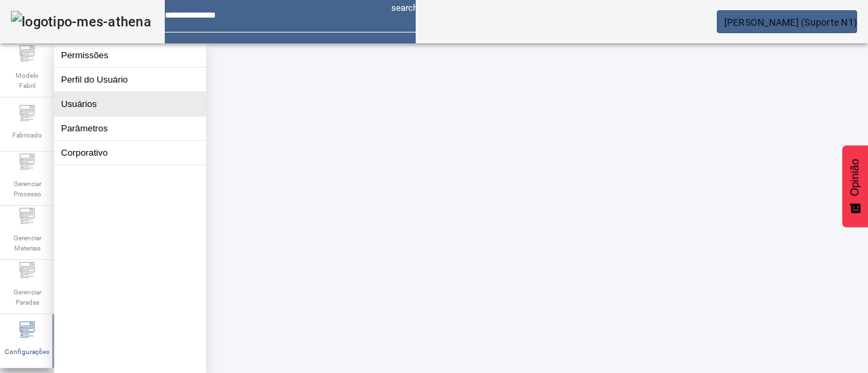  Describe the element at coordinates (78, 104) in the screenshot. I see `font: Usuários` at that location.